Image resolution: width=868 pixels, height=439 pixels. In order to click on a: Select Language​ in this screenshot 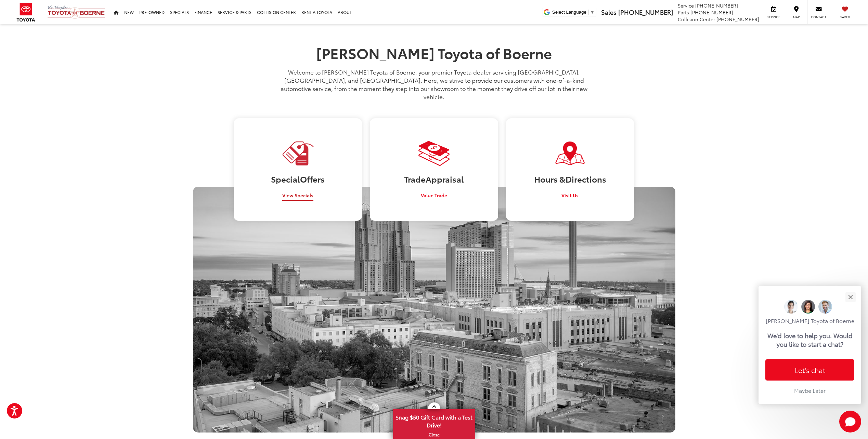, I will do `click(573, 12)`.